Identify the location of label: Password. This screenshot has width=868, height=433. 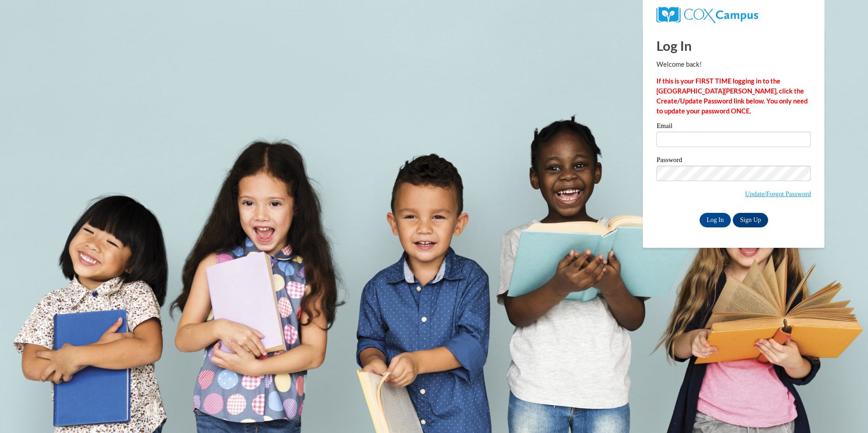
(734, 161).